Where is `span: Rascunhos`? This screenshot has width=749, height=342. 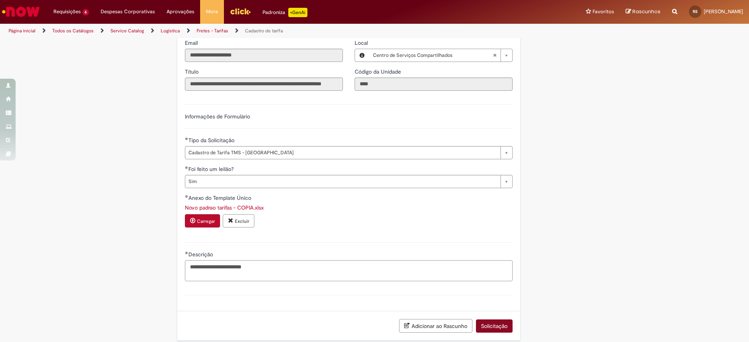 span: Rascunhos is located at coordinates (646, 11).